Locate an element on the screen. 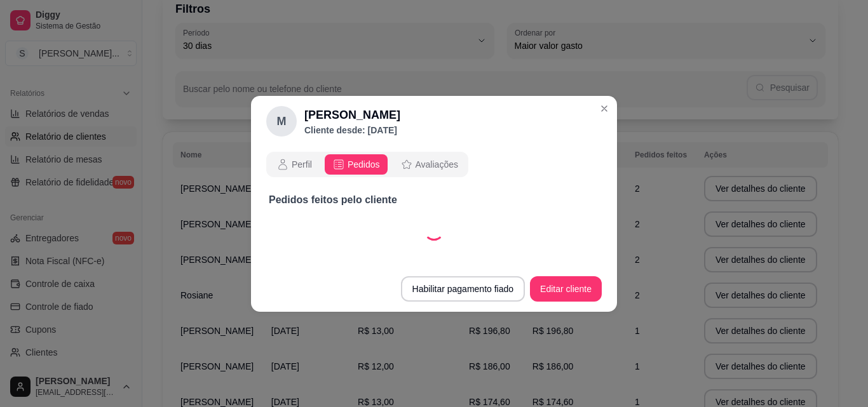  span: Perfil is located at coordinates (302, 164).